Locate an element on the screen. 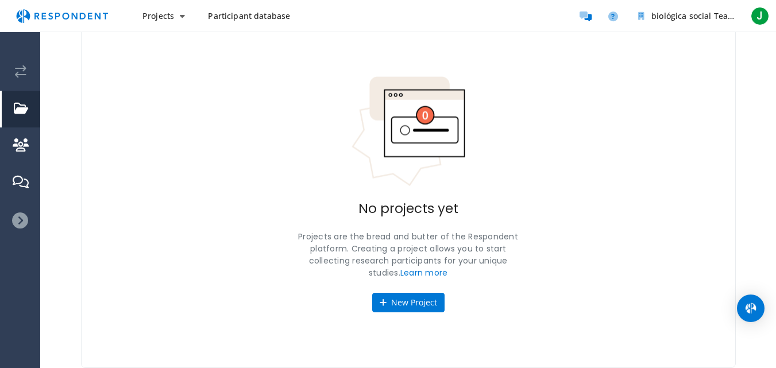  p: Projects are the bread and butter of the Respondent platform. Creating a project allows you to st... is located at coordinates (409, 255).